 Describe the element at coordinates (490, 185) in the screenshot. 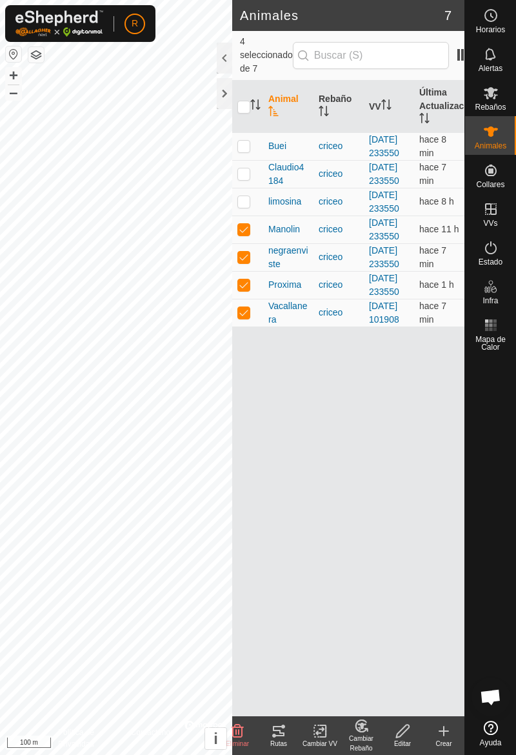

I see `span: Collares` at that location.